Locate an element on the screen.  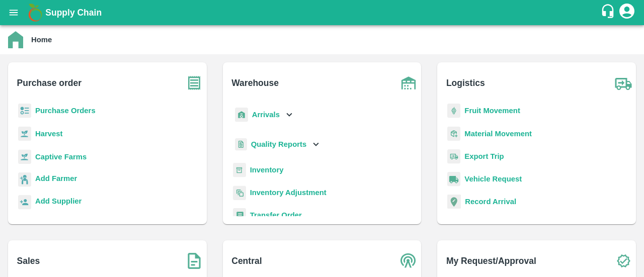
b: Quality Reports is located at coordinates (279, 144).